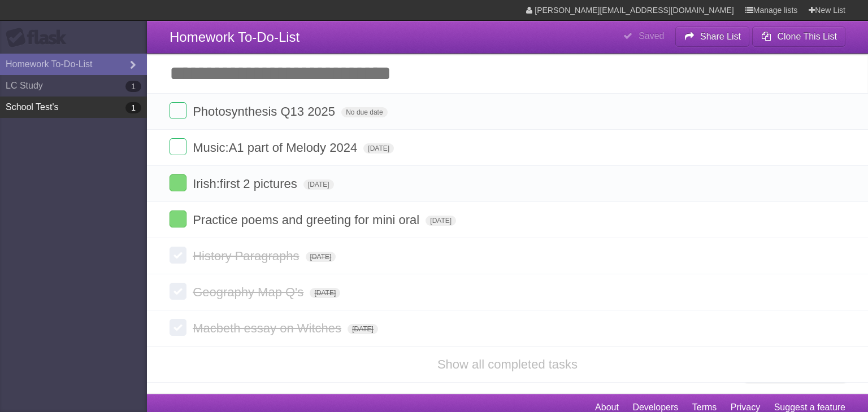 Image resolution: width=868 pixels, height=412 pixels. What do you see at coordinates (268, 328) in the screenshot?
I see `span: Macbeth essay on Witches` at bounding box center [268, 328].